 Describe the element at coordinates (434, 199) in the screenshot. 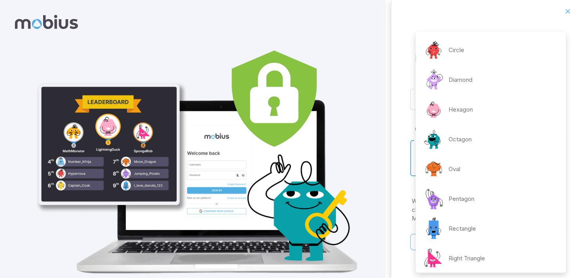

I see `img: pentagon.svg` at that location.